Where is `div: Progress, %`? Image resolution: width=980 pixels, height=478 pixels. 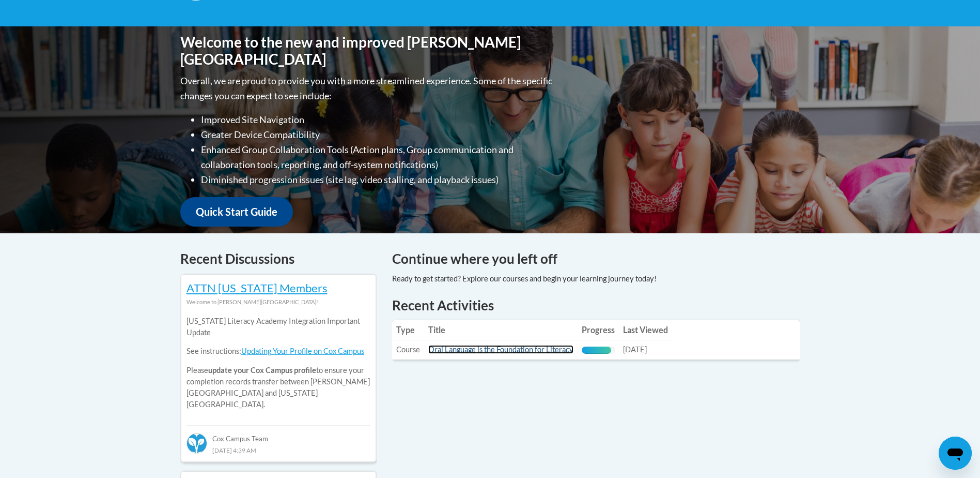 div: Progress, % is located at coordinates (597, 350).